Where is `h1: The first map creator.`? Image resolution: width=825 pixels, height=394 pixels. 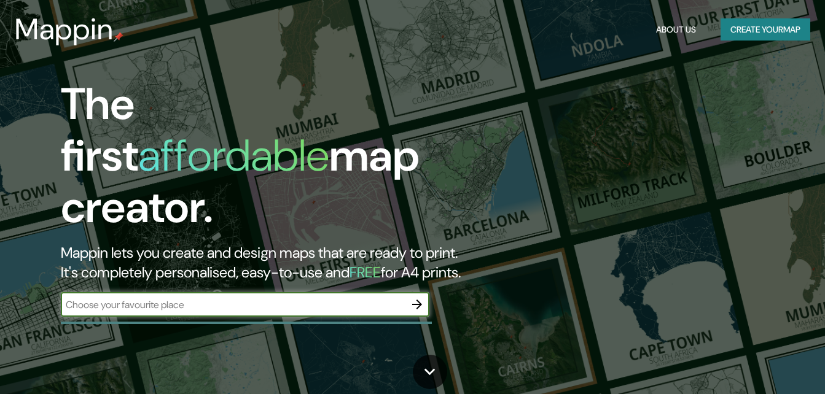 h1: The first map creator. is located at coordinates (267, 161).